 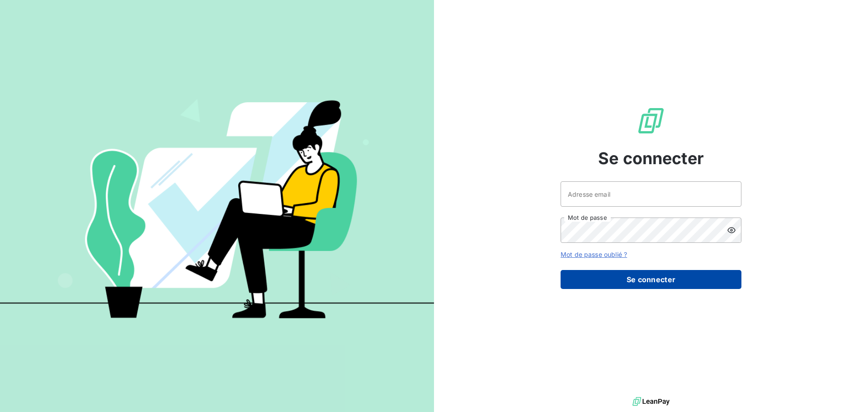 What do you see at coordinates (651, 121) in the screenshot?
I see `img: Logo LeanPay` at bounding box center [651, 121].